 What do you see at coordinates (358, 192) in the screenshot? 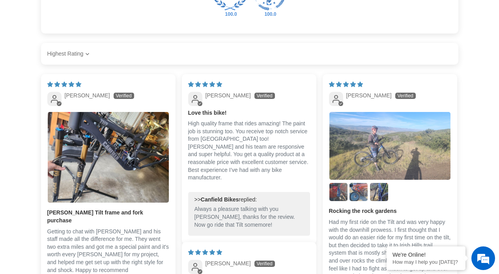
I see `a: Link to user picture 3` at bounding box center [358, 192].